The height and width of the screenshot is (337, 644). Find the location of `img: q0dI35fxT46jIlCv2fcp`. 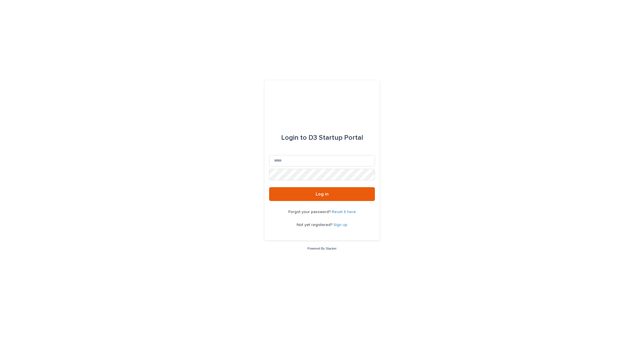

img: q0dI35fxT46jIlCv2fcp is located at coordinates (322, 103).